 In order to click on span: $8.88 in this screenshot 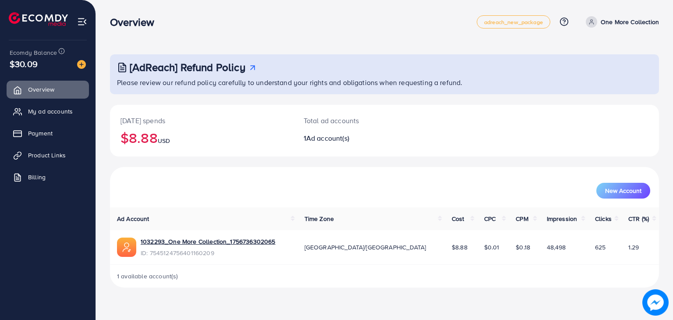, I will do `click(459, 247)`.